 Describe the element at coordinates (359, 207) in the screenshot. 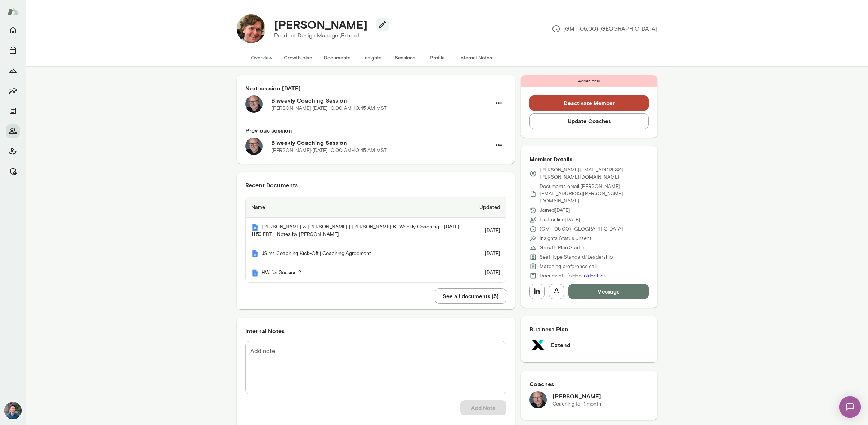

I see `th: Name` at that location.